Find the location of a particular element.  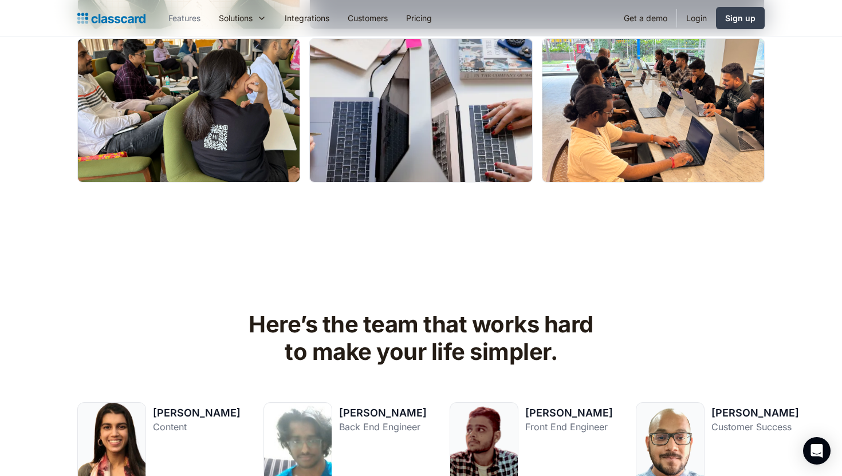

a: Get a demo is located at coordinates (645, 18).